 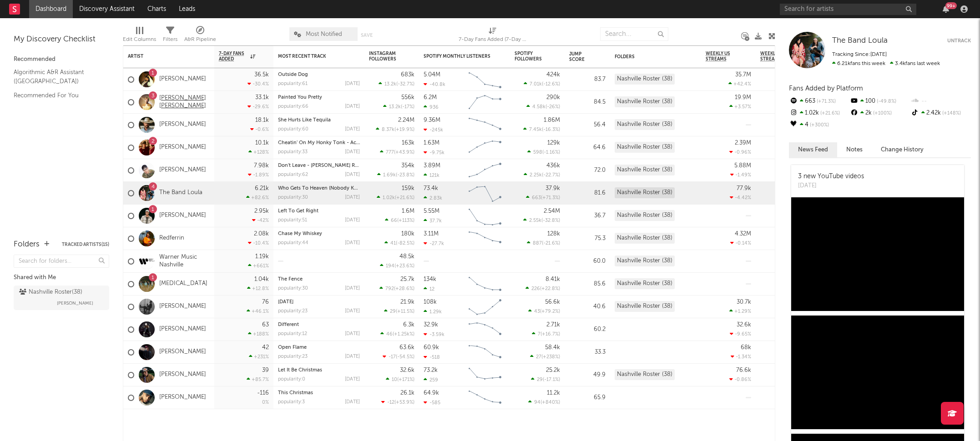 I want to click on span: Weekly US Streams, so click(x=721, y=56).